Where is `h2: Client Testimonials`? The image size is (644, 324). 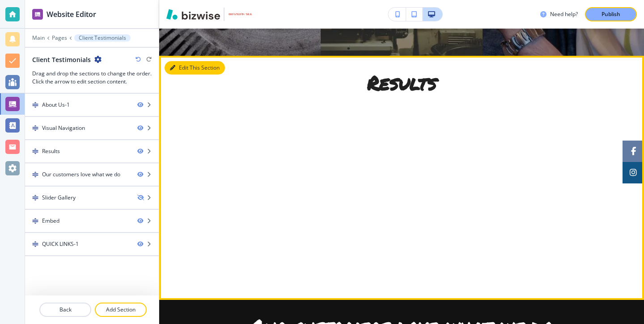
h2: Client Testimonials is located at coordinates (61, 60).